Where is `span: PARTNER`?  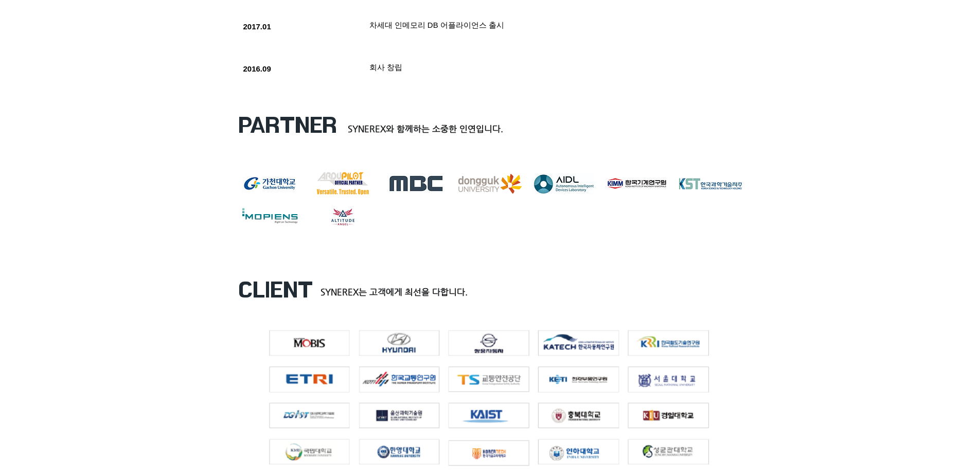
span: PARTNER is located at coordinates (288, 125).